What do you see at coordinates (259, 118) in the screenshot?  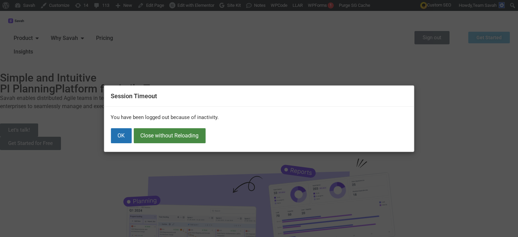 I see `div: Inactivity Warning` at bounding box center [259, 118].